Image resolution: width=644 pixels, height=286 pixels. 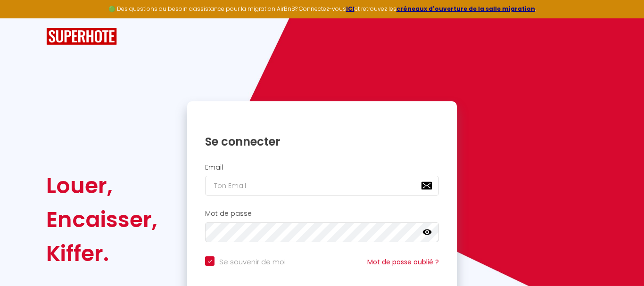 I want to click on div: Kiffer., so click(x=102, y=253).